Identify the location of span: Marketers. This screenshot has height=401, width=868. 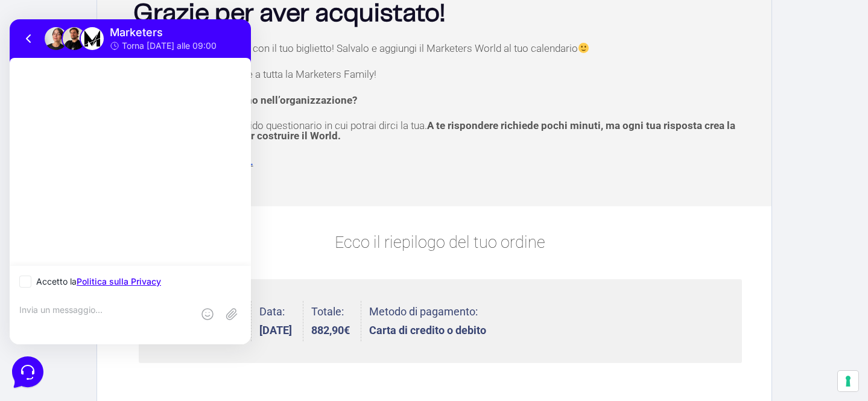
(166, 13).